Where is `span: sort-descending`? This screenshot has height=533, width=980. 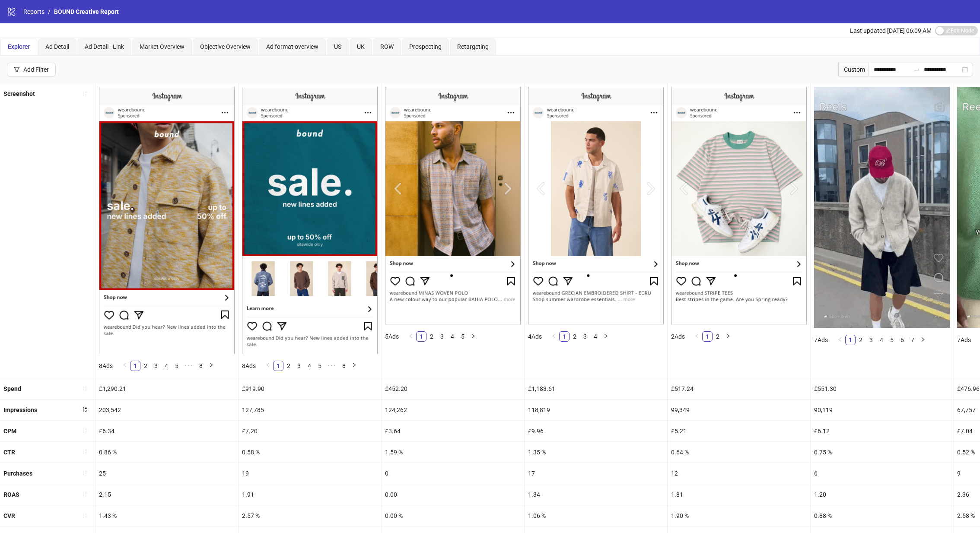 span: sort-descending is located at coordinates (85, 409).